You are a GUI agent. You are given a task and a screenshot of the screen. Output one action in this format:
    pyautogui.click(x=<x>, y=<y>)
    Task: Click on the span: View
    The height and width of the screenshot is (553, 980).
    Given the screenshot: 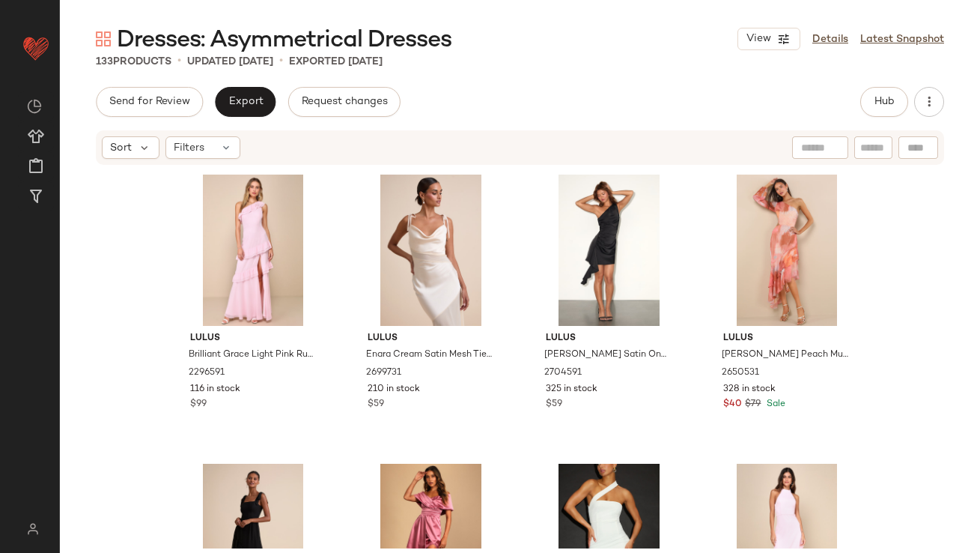 What is the action you would take?
    pyautogui.click(x=758, y=39)
    